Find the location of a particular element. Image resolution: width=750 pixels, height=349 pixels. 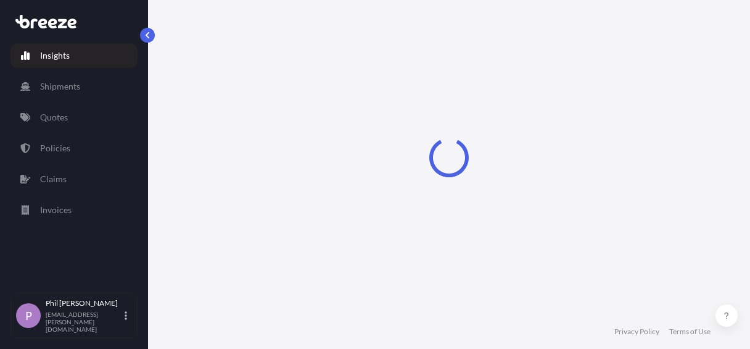

p: Invoices is located at coordinates (56, 210).